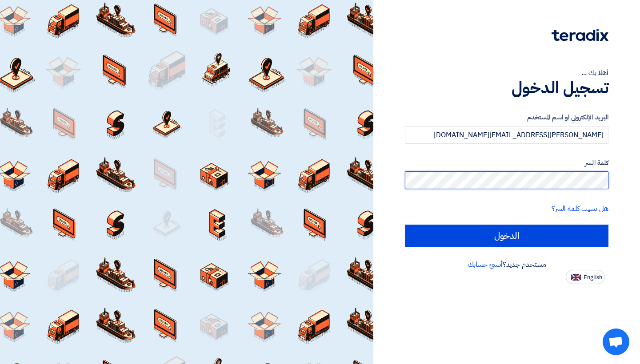  What do you see at coordinates (506, 236) in the screenshot?
I see `input: الدخول` at bounding box center [506, 236].